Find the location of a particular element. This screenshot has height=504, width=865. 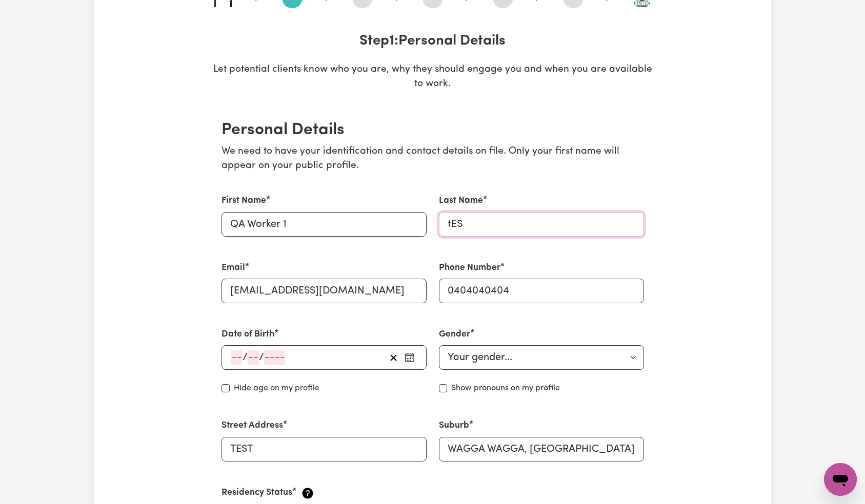

p: We need to have your identification and contact details on file. Only your first name will appear... is located at coordinates (433, 160).